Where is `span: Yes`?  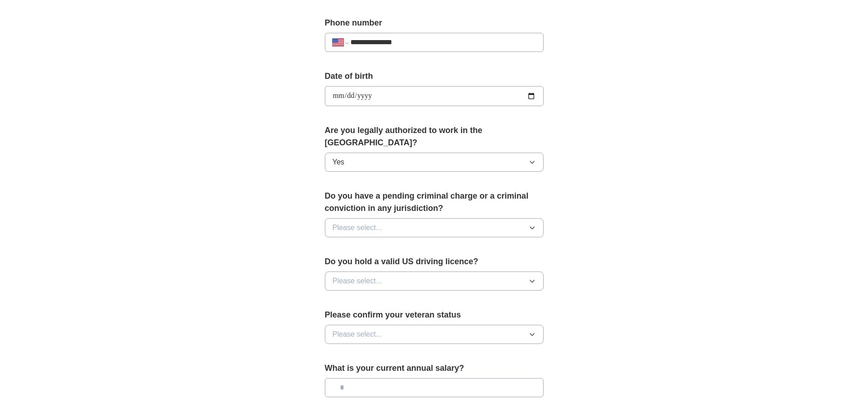 span: Yes is located at coordinates (339, 163).